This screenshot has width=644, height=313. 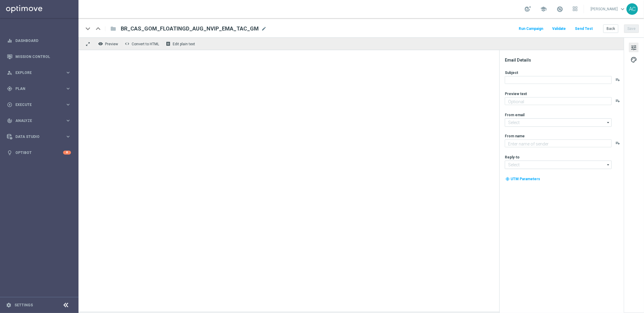 I want to click on button: Run Campaign, so click(x=531, y=29).